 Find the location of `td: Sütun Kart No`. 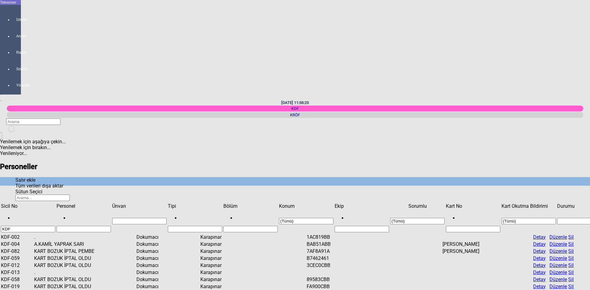

td: Sütun Kart No is located at coordinates (473, 206).